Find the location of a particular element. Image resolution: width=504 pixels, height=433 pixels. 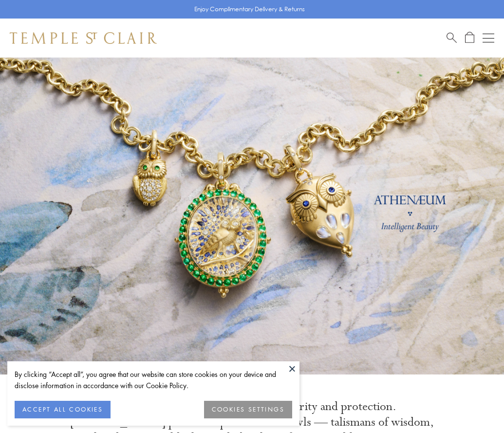

button: COOKIES SETTINGS is located at coordinates (248, 409).